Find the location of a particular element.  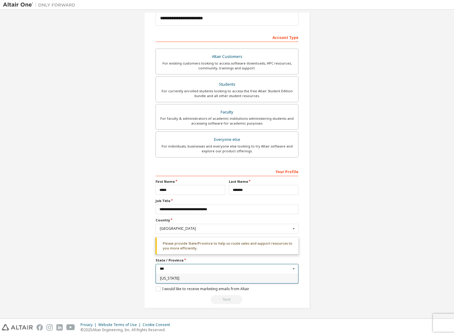

img: instagram.svg is located at coordinates (49, 327).